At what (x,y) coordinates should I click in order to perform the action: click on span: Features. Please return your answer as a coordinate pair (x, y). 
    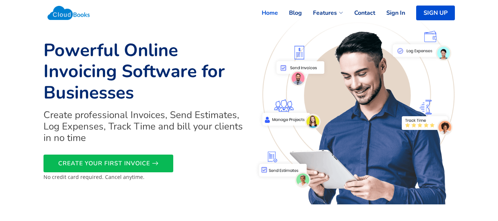
    Looking at the image, I should click on (325, 13).